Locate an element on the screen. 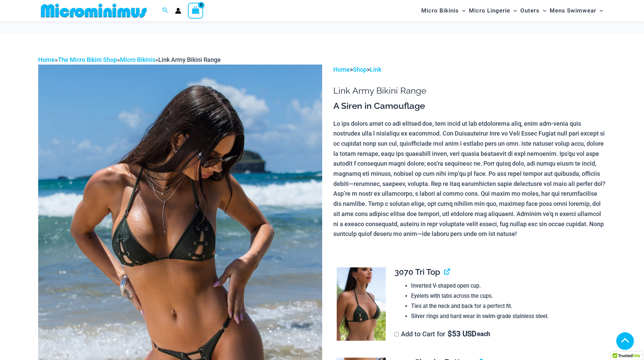 The image size is (644, 360). a: Shop is located at coordinates (359, 69).